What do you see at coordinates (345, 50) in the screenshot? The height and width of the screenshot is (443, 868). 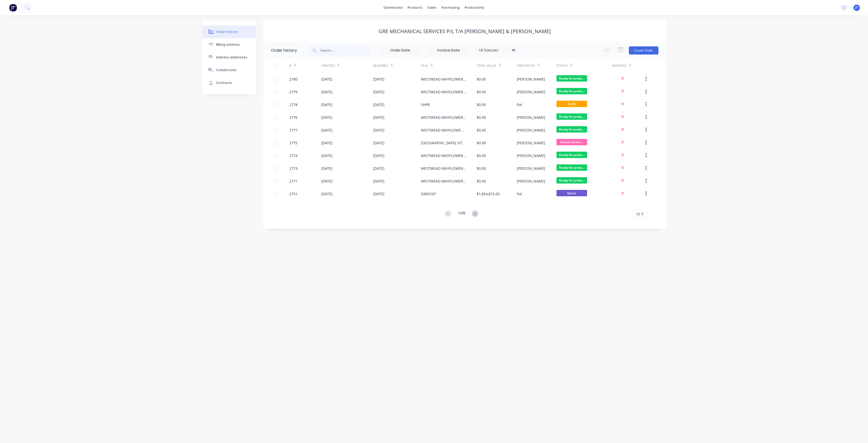 I see `input: Search...` at bounding box center [345, 50].